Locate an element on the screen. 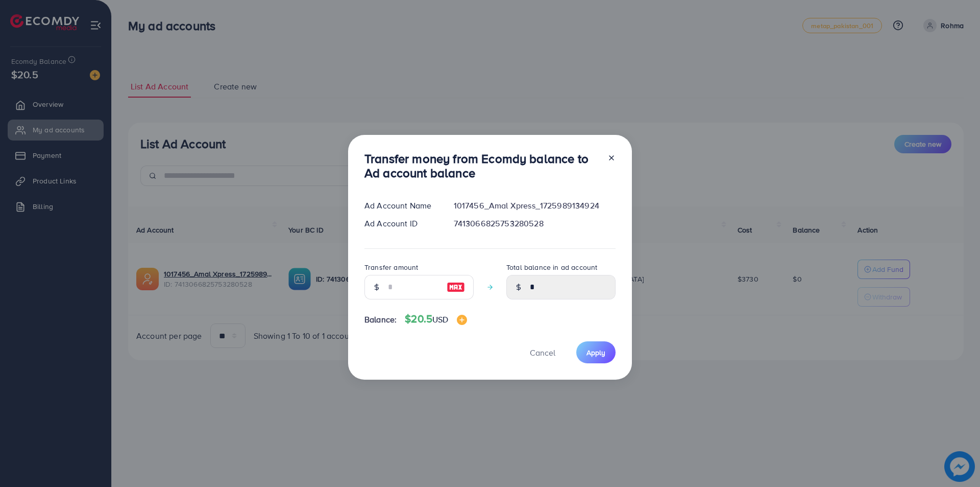  div: 7413066825753280528 is located at coordinates (534, 223).